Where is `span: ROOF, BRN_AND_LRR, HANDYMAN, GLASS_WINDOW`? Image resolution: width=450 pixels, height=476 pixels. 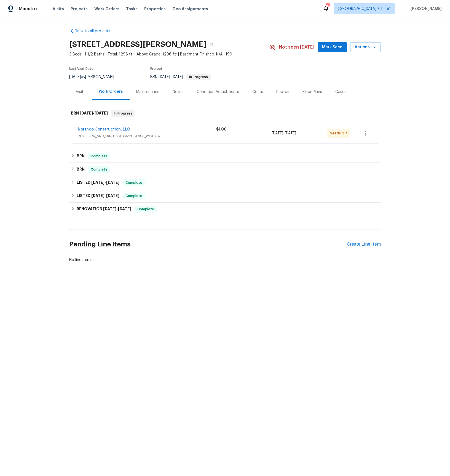
span: ROOF, BRN_AND_LRR, HANDYMAN, GLASS_WINDOW is located at coordinates (147, 136).